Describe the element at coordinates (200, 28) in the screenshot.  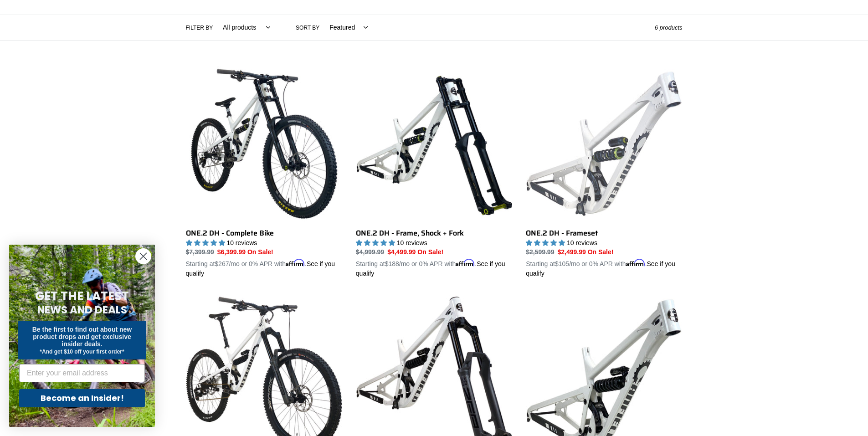
I see `label: Filter by` at that location.